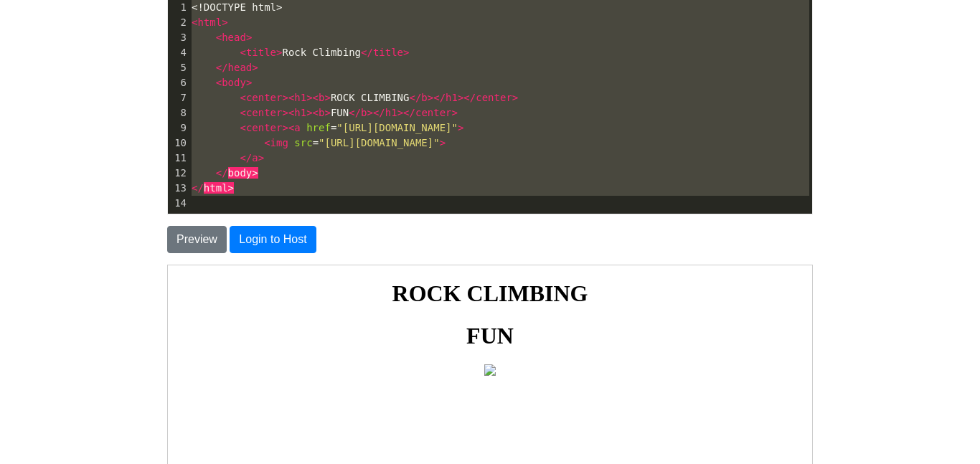 The width and height of the screenshot is (980, 464). Describe the element at coordinates (178, 173) in the screenshot. I see `div: 12` at that location.